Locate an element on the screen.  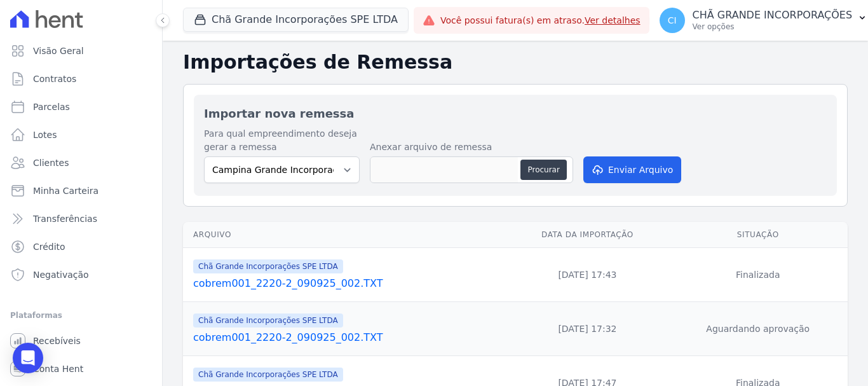
span: CI is located at coordinates (673, 20).